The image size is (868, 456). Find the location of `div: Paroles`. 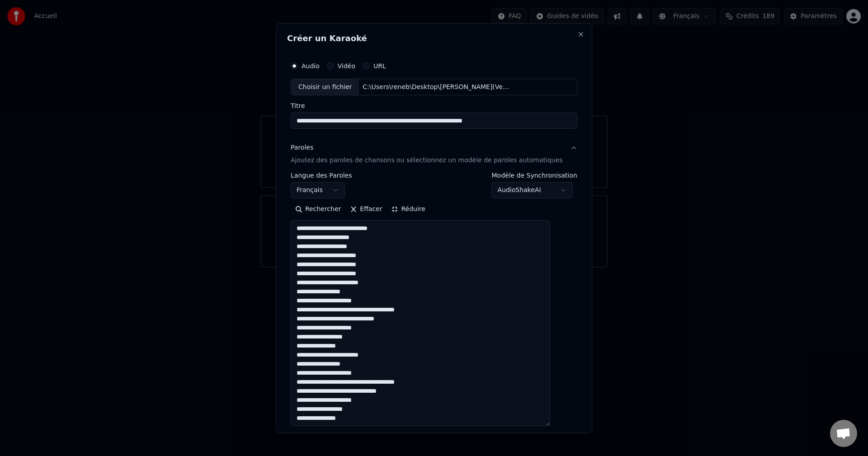

div: Paroles is located at coordinates (302, 148).